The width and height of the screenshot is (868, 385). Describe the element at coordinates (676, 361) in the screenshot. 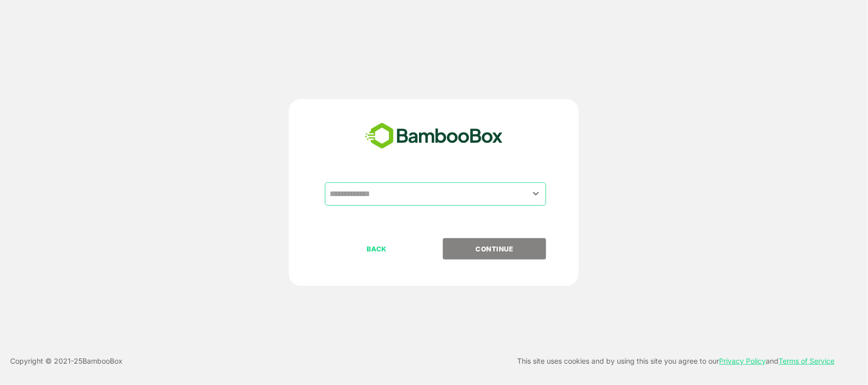

I see `p: This site uses cookies and by using this site you agree to our and` at that location.